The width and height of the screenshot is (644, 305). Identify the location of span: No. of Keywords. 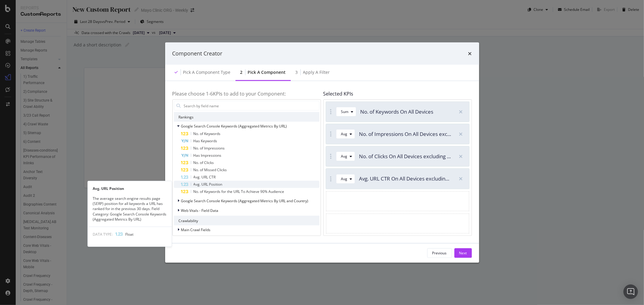
(207, 134).